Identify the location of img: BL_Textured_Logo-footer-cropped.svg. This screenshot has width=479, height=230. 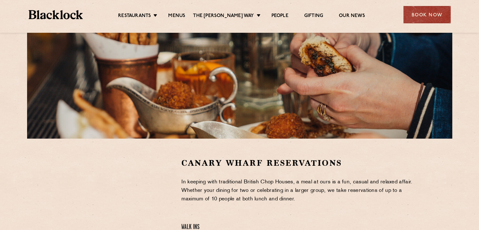
(56, 14).